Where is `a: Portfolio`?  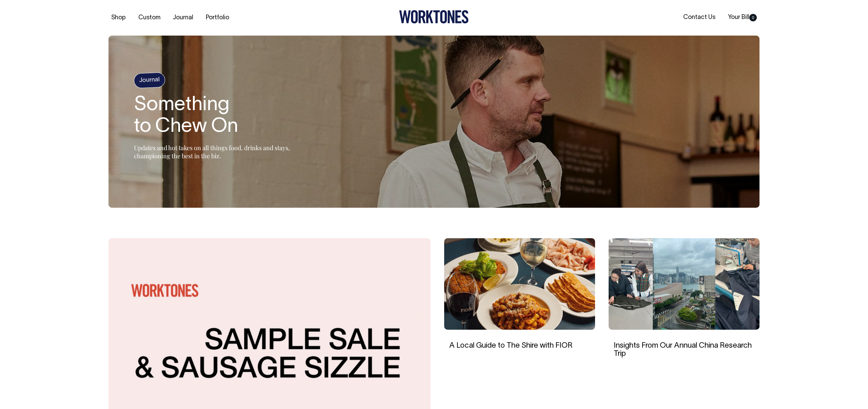 a: Portfolio is located at coordinates (217, 18).